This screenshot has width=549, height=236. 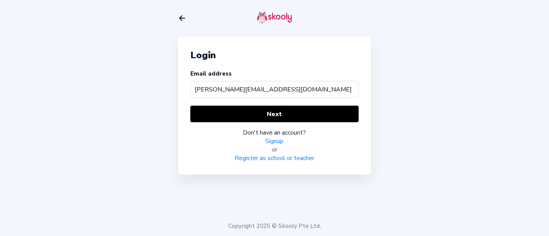 What do you see at coordinates (274, 114) in the screenshot?
I see `button: Next` at bounding box center [274, 114].